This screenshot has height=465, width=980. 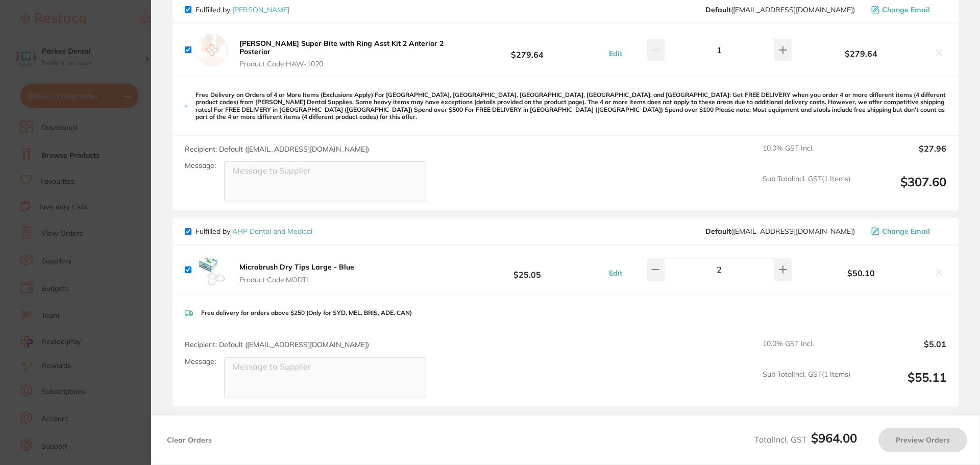 What do you see at coordinates (190, 440) in the screenshot?
I see `button: Clear Orders` at bounding box center [190, 440].